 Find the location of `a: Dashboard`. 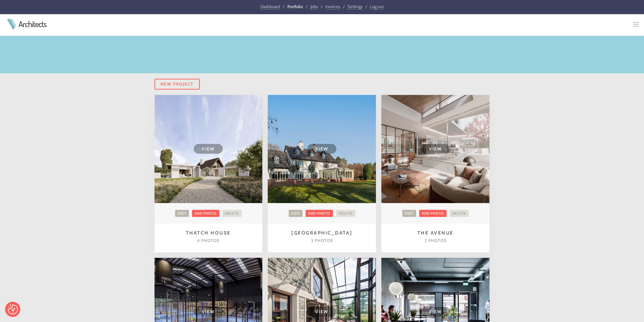

a: Dashboard is located at coordinates (270, 6).